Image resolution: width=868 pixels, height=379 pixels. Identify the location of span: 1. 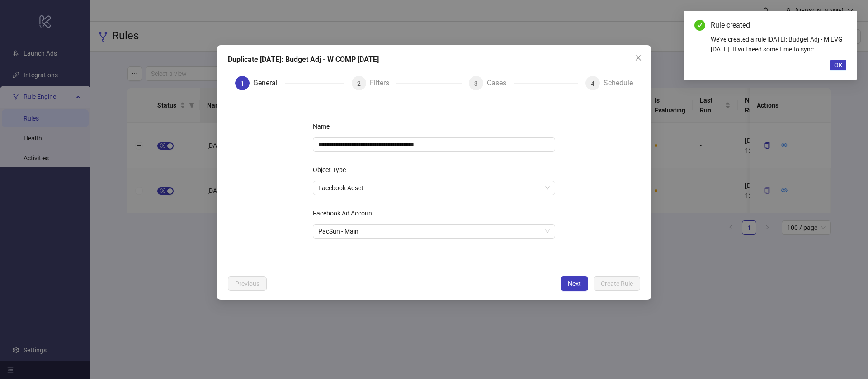
(243, 84).